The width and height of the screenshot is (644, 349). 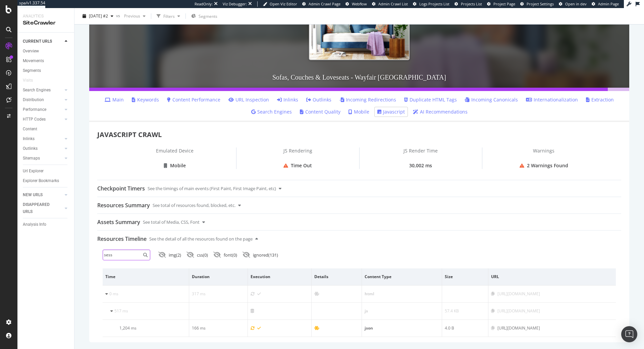 I want to click on div: 4.0 B, so click(x=465, y=328).